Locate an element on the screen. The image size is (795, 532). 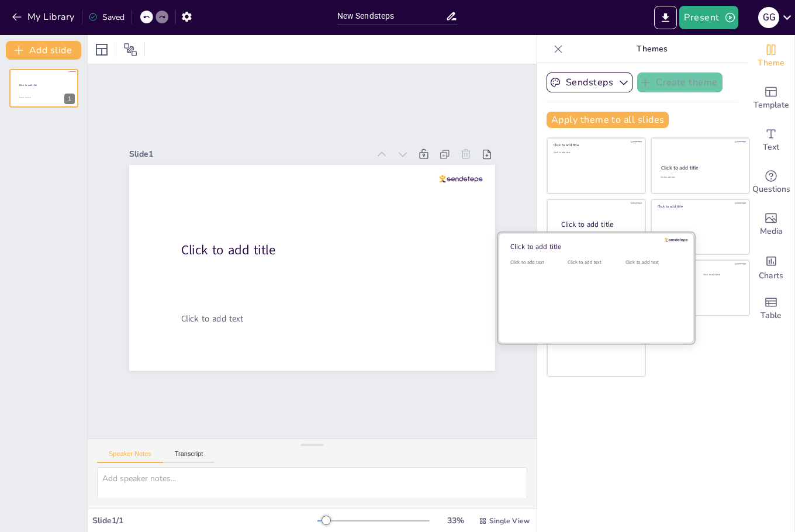
span: Questions is located at coordinates (771, 189).